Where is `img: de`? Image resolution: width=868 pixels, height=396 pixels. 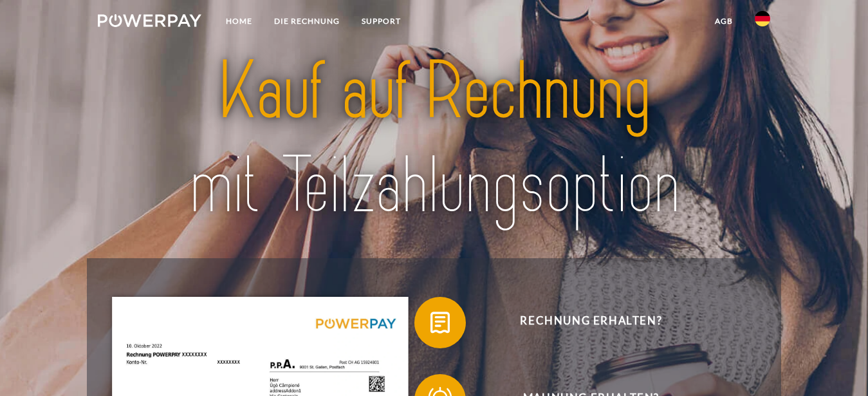
img: de is located at coordinates (762, 19).